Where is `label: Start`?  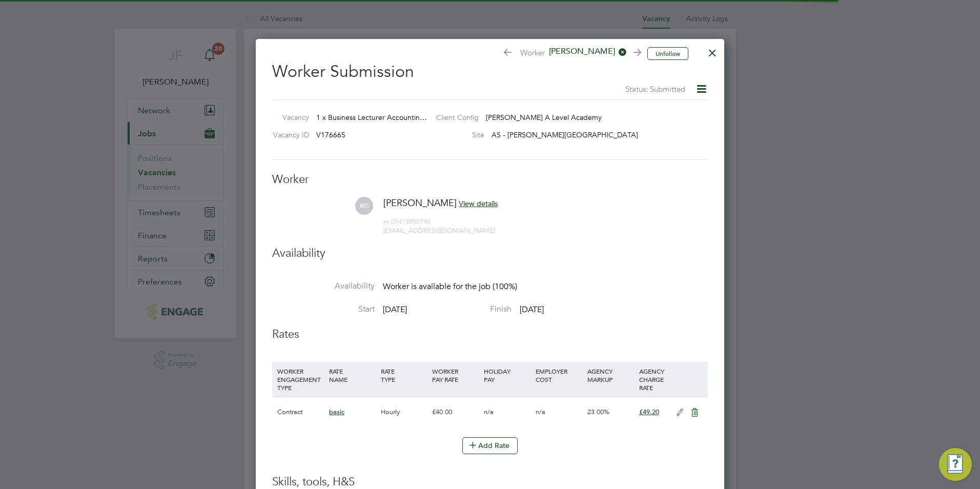
label: Start is located at coordinates (323, 309).